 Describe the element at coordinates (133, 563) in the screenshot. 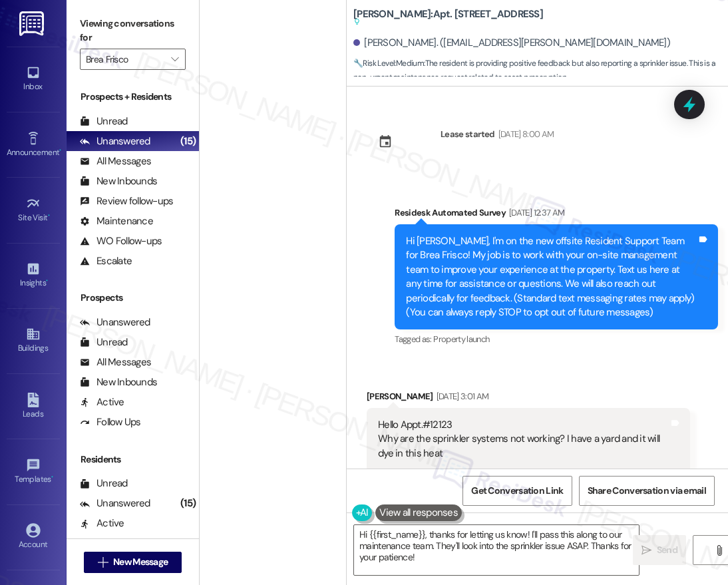

I see `button: New Message` at that location.